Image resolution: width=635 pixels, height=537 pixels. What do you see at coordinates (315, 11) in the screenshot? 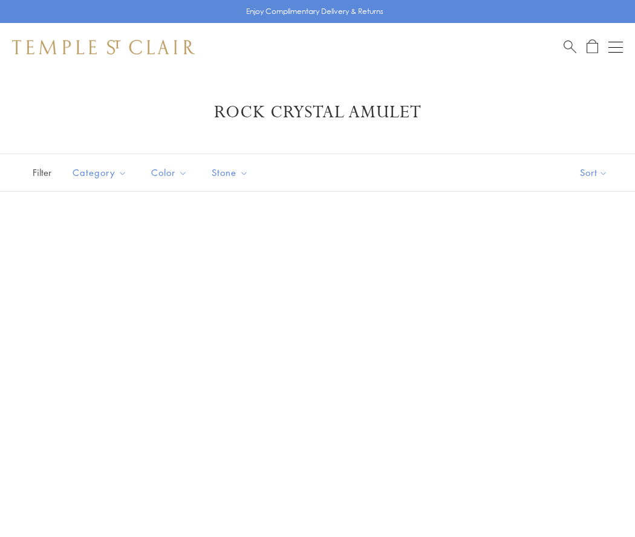
I see `p: Enjoy Complimentary Delivery & Returns` at bounding box center [315, 11].